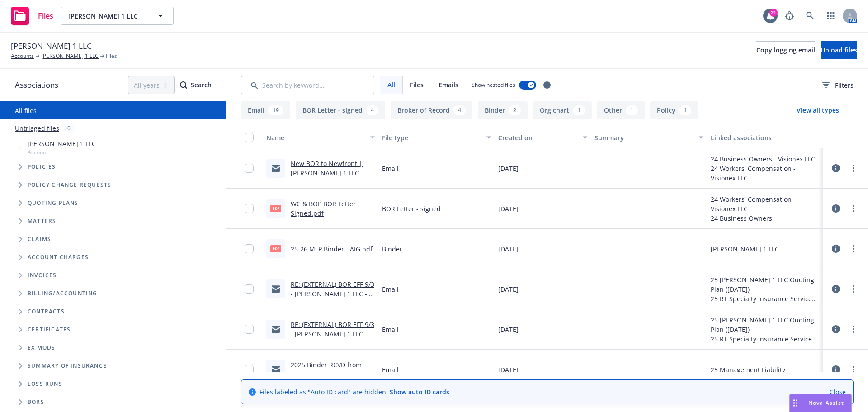 This screenshot has width=868, height=412. Describe the element at coordinates (765, 138) in the screenshot. I see `div: Linked associations` at that location.